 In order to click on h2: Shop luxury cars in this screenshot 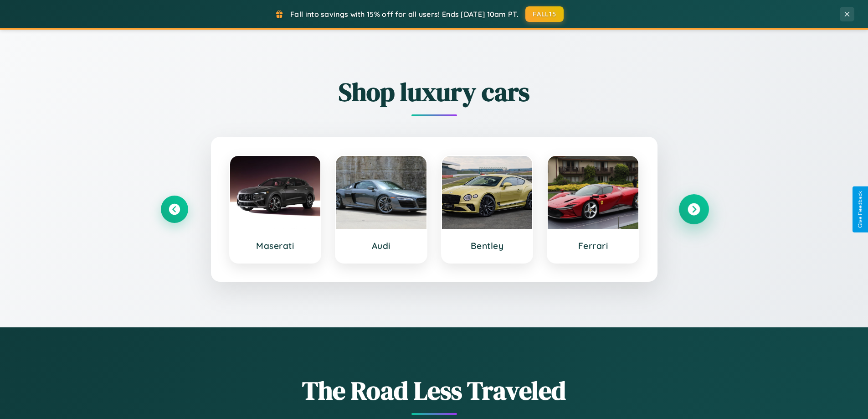, I will do `click(434, 91)`.